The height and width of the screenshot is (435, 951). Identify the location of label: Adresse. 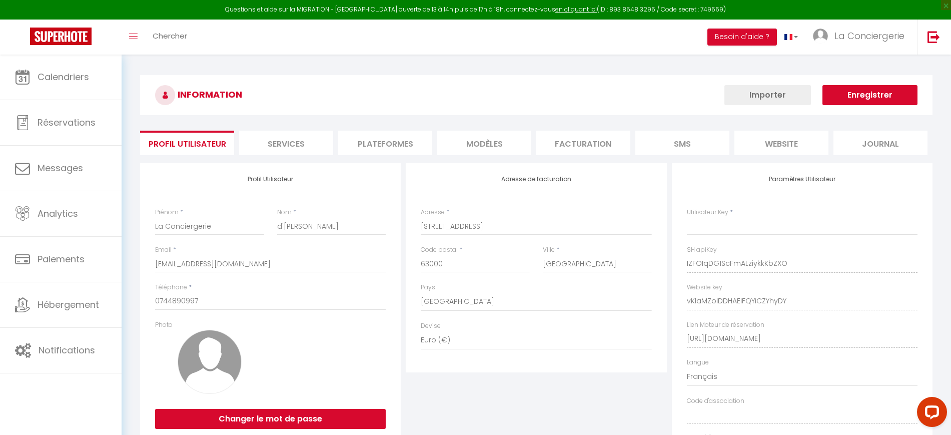
(433, 212).